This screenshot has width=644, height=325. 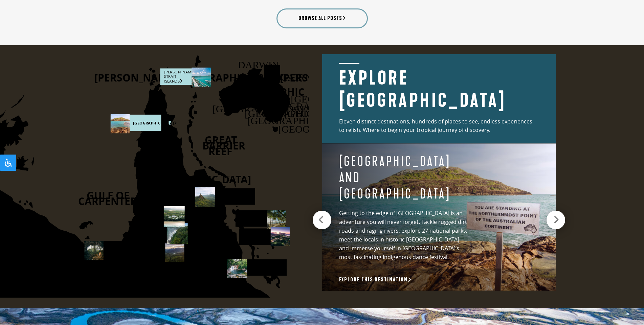 I want to click on text: GREAT, so click(x=221, y=139).